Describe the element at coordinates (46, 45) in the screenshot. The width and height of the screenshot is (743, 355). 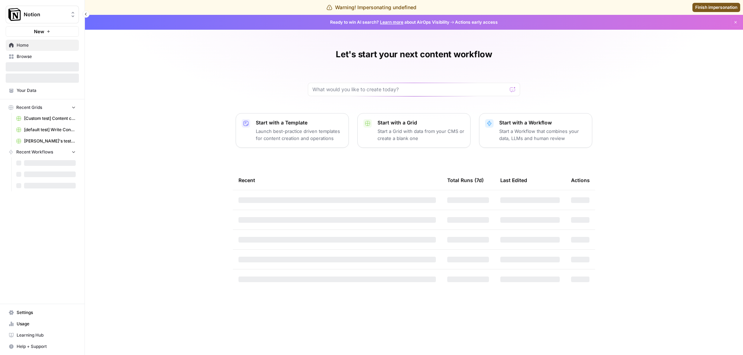
I see `span: Home` at that location.